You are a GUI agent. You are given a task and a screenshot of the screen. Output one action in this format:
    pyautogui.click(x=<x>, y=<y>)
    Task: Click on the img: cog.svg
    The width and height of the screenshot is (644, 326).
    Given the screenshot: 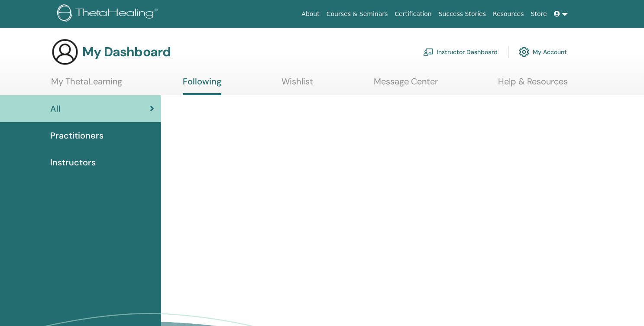 What is the action you would take?
    pyautogui.click(x=524, y=52)
    